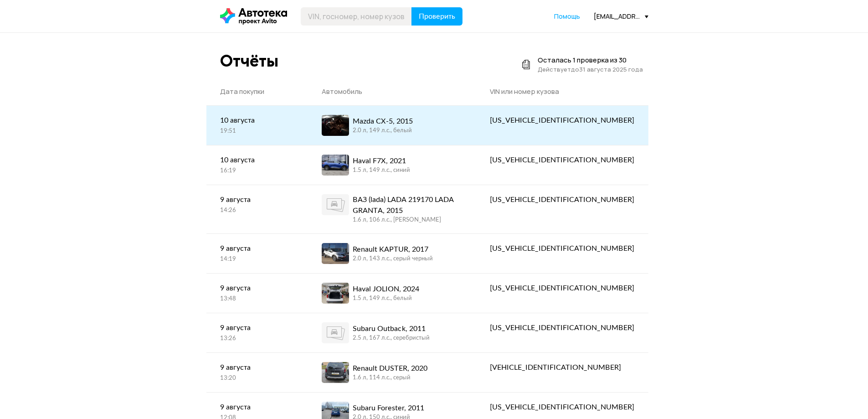 Image resolution: width=868 pixels, height=419 pixels. What do you see at coordinates (381, 161) in the screenshot?
I see `div: Haval F7X, 2021` at bounding box center [381, 161].